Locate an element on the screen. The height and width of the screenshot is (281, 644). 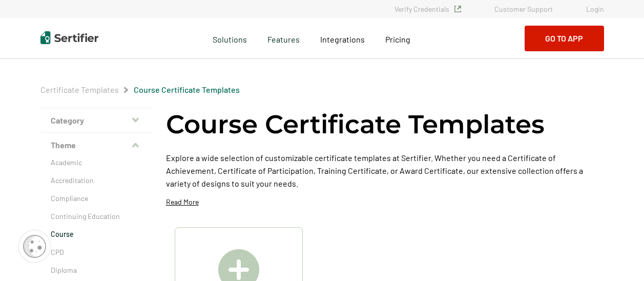
button: Category is located at coordinates (97, 120).